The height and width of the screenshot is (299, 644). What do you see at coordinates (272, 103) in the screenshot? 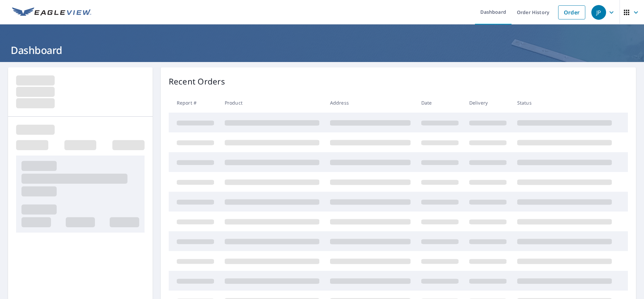
I see `th: Product` at bounding box center [272, 103].